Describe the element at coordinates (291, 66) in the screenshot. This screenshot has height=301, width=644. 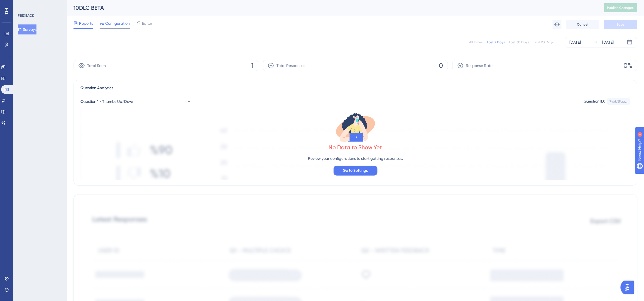
I see `span: Total Responses` at that location.